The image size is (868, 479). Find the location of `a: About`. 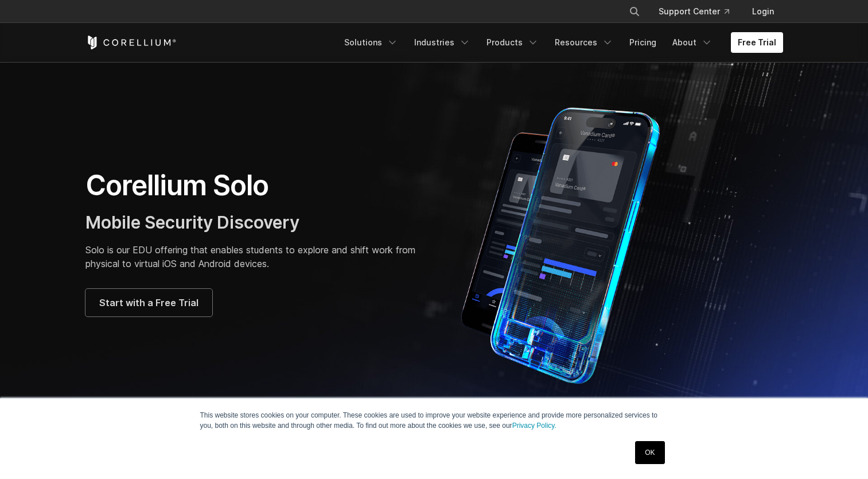

a: About is located at coordinates (693, 43).